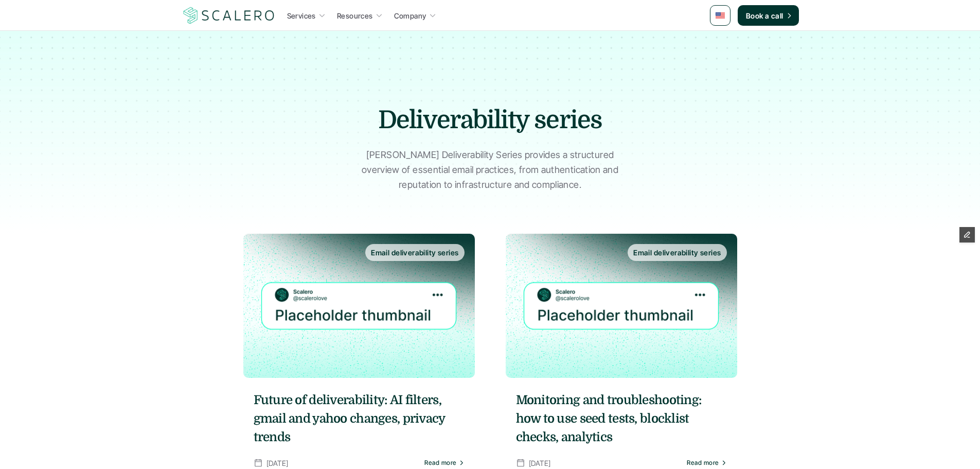 The height and width of the screenshot is (469, 980). I want to click on p: Services, so click(302, 16).